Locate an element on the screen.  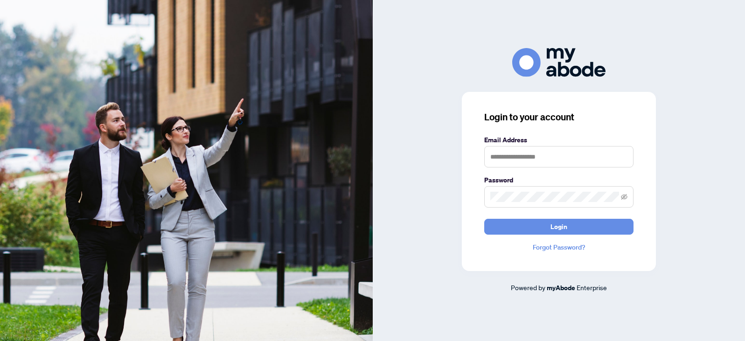
button: Login is located at coordinates (559, 227).